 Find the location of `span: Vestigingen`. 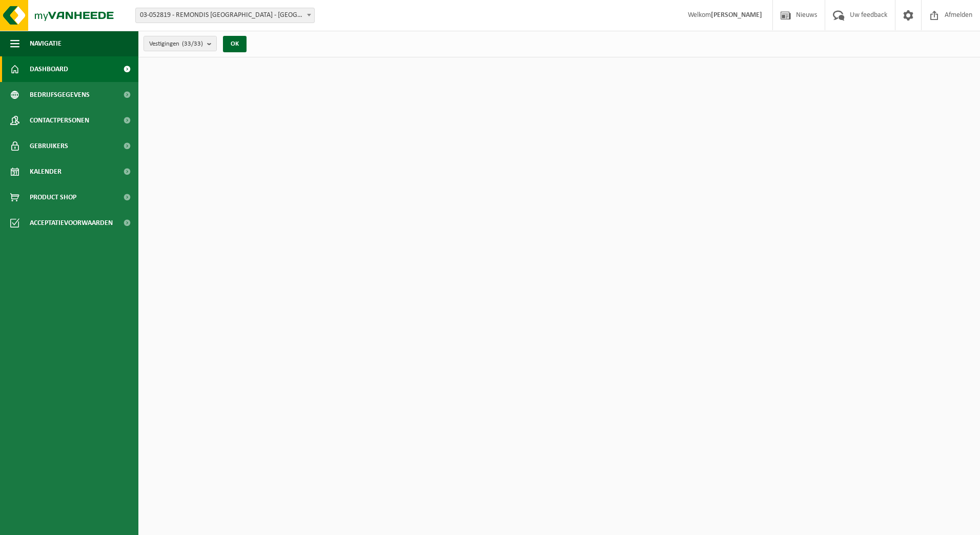

span: Vestigingen is located at coordinates (176, 44).